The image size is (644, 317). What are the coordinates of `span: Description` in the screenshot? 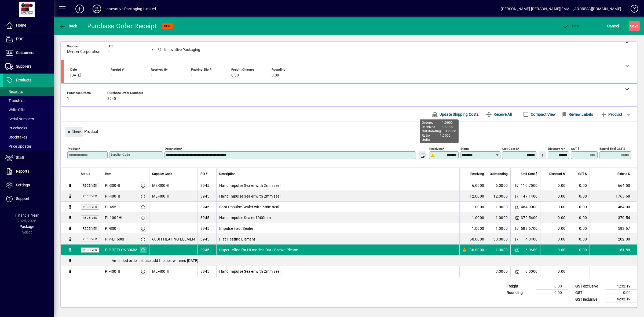 It's located at (227, 174).